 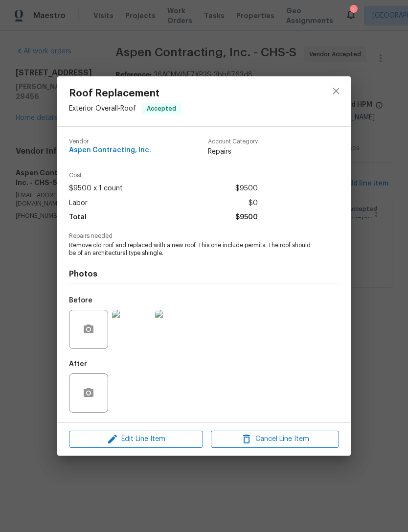 I want to click on span: Cancel Line Item, so click(x=275, y=439).